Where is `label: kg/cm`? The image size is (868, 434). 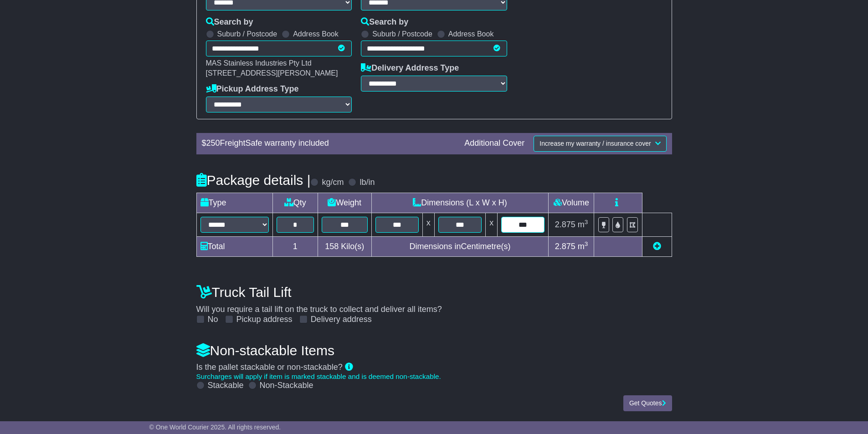 label: kg/cm is located at coordinates (333, 183).